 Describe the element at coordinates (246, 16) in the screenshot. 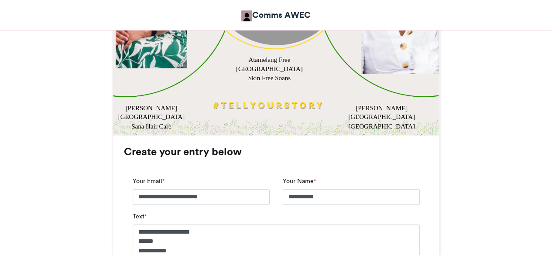

I see `img: Comms AWEC` at that location.